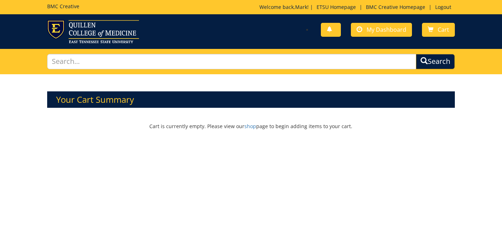 The image size is (502, 232). Describe the element at coordinates (443, 7) in the screenshot. I see `a: Logout` at that location.